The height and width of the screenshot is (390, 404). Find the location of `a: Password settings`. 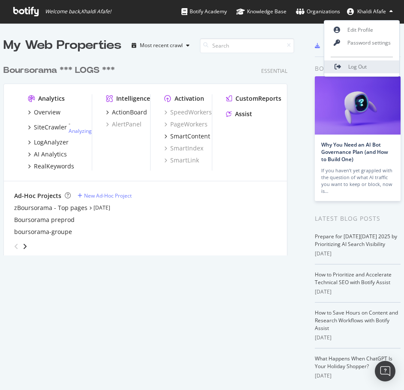

a: Password settings is located at coordinates (361, 43).